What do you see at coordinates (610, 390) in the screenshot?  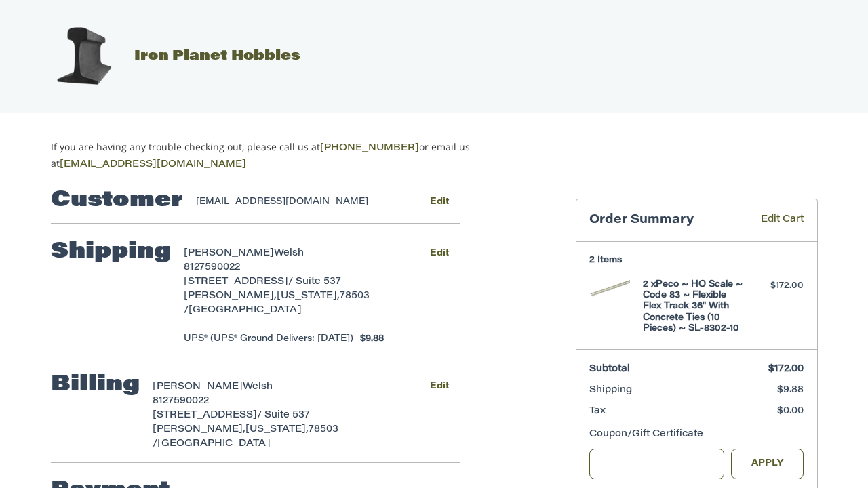 I see `span: Shipping` at bounding box center [610, 390].